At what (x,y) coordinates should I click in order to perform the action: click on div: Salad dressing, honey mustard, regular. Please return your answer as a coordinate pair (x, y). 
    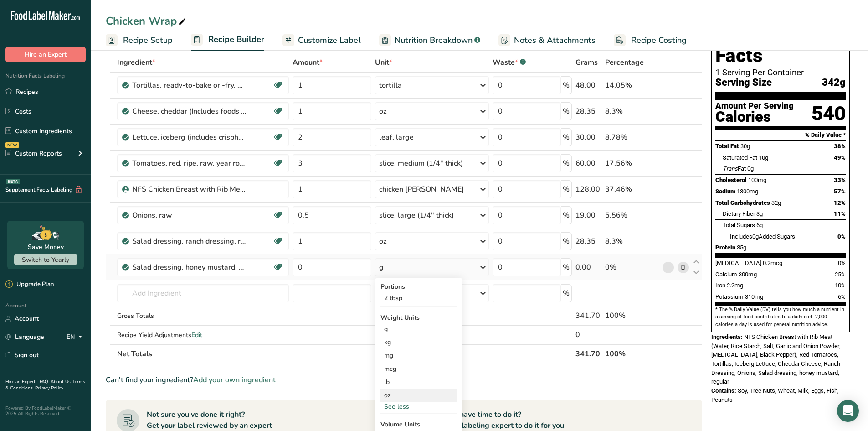
    Looking at the image, I should click on (189, 267).